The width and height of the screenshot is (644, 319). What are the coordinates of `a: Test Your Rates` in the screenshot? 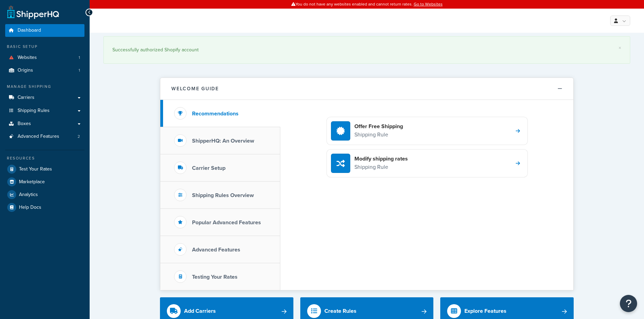 It's located at (45, 169).